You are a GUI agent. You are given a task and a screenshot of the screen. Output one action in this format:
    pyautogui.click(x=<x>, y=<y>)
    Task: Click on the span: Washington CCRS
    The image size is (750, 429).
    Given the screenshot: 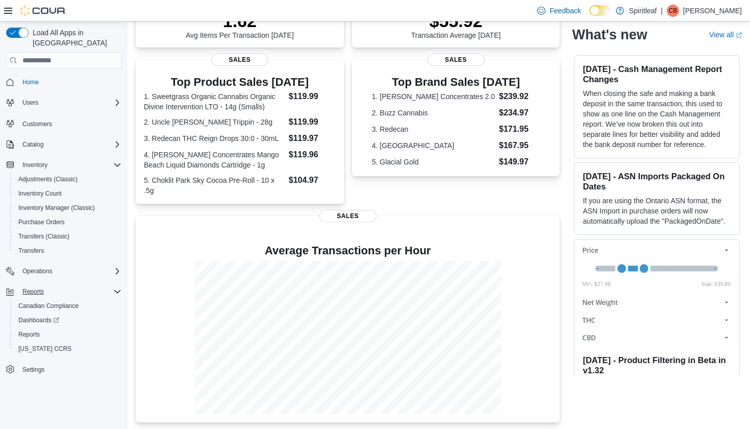 What is the action you would take?
    pyautogui.click(x=68, y=349)
    